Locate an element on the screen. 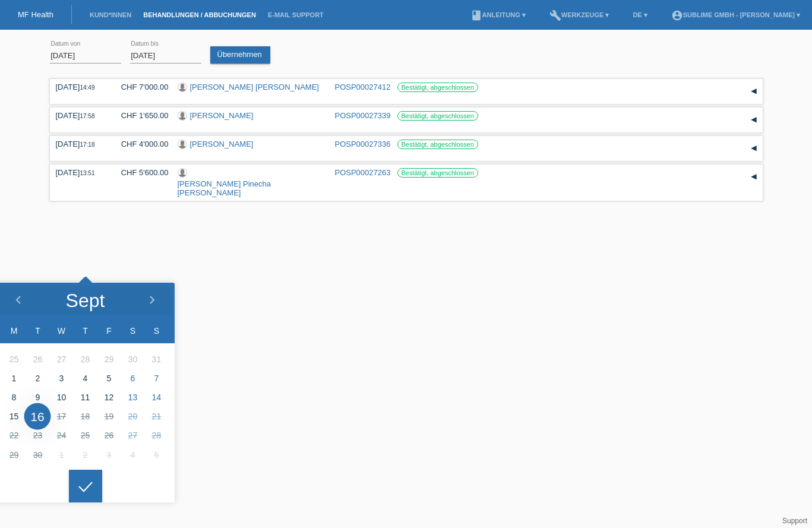 This screenshot has width=812, height=528. div: CHF 5'600.00 is located at coordinates (140, 172).